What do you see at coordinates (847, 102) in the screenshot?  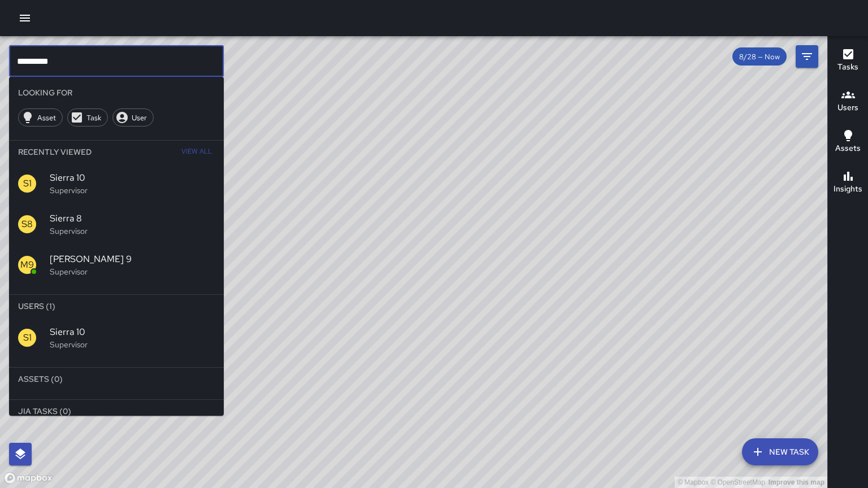 I see `button: Users` at bounding box center [847, 102].